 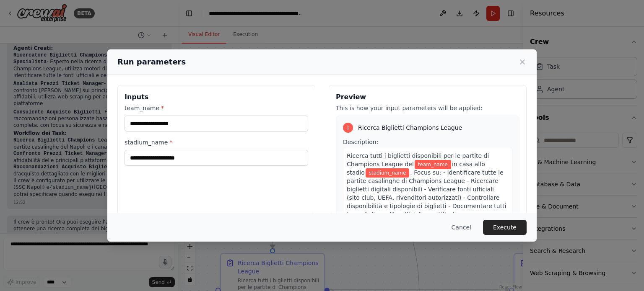 What do you see at coordinates (461, 228) in the screenshot?
I see `button: Cancel` at bounding box center [461, 228].